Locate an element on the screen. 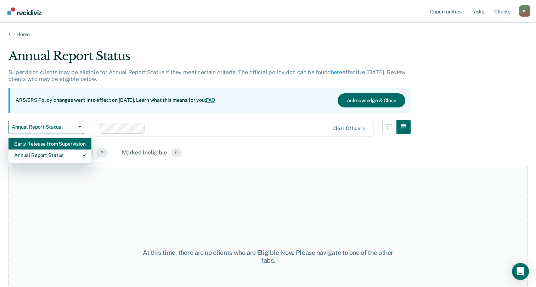 The image size is (536, 287). span: 2 is located at coordinates (102, 153).